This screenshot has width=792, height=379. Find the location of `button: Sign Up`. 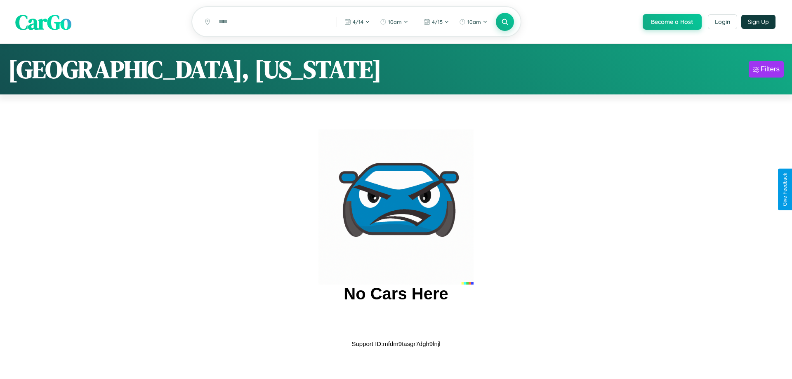

button: Sign Up is located at coordinates (758, 22).